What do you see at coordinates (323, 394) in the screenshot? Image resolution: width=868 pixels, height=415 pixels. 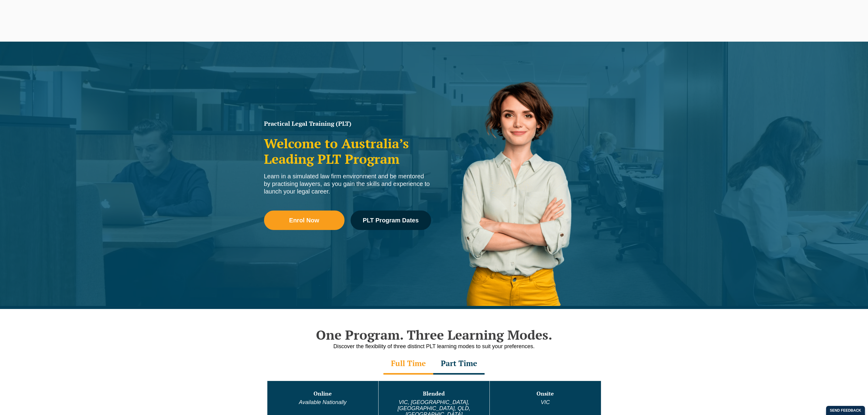 I see `h3: Online` at bounding box center [323, 394].